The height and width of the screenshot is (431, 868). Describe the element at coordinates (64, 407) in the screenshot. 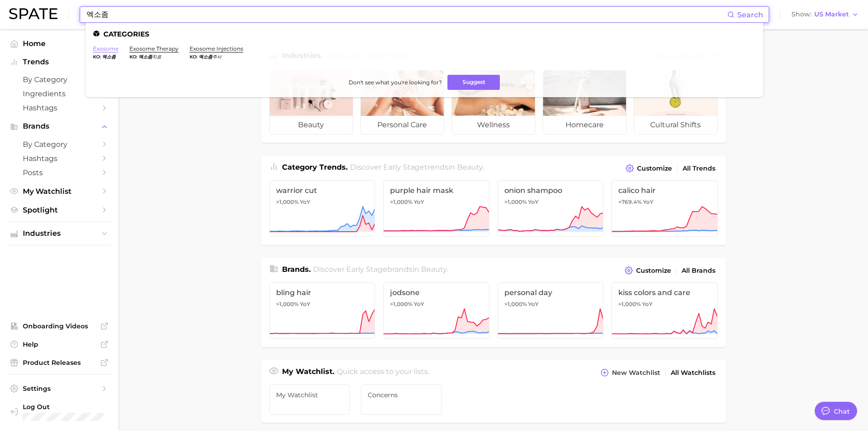

I see `span: Log Out` at that location.